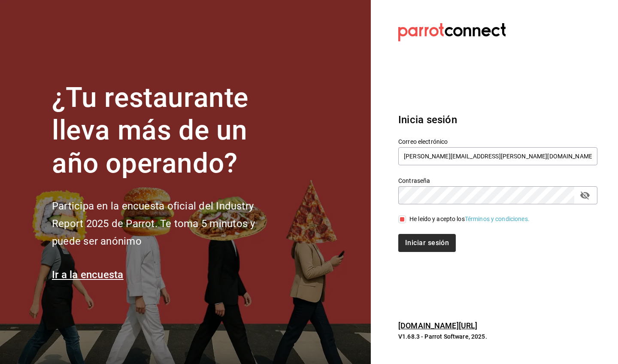 This screenshot has width=618, height=364. I want to click on a: Términos y condiciones., so click(497, 219).